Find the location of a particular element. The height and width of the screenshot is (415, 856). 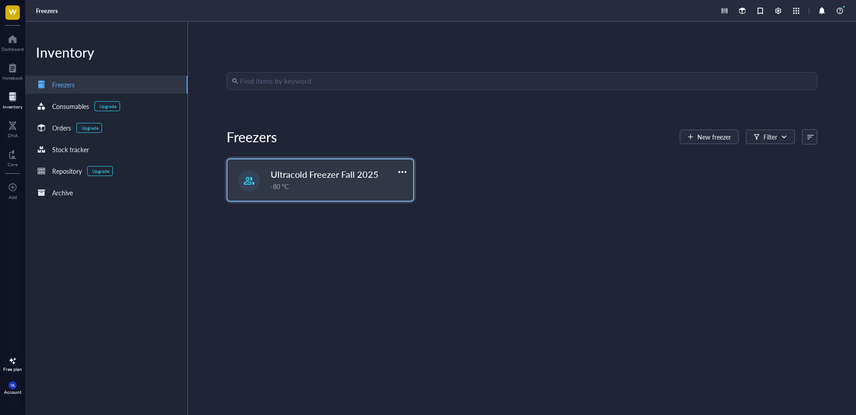

span: New freezer is located at coordinates (714, 137).